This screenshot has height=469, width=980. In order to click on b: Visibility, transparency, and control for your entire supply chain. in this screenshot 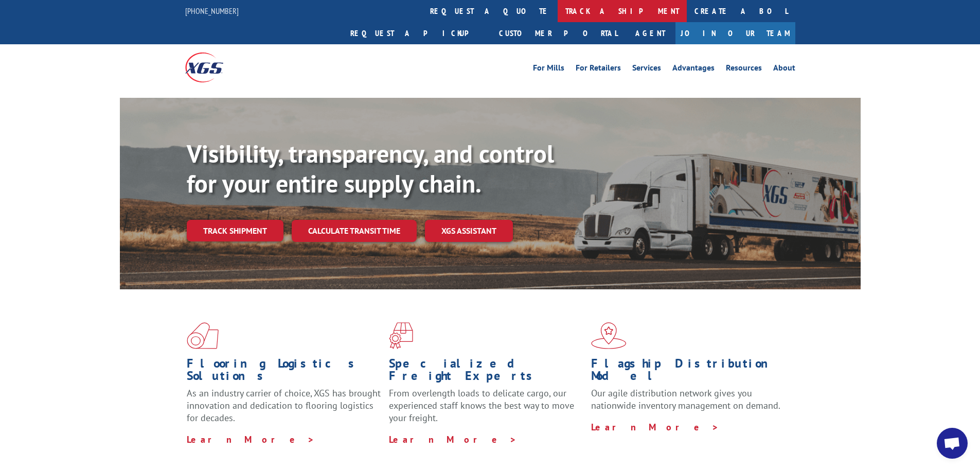, I will do `click(371, 168)`.